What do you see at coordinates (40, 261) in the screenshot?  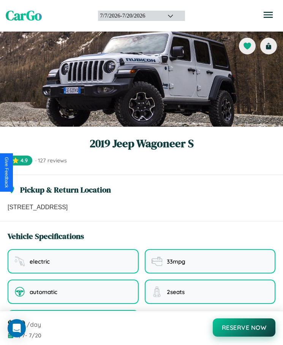 I see `span: electric` at bounding box center [40, 261].